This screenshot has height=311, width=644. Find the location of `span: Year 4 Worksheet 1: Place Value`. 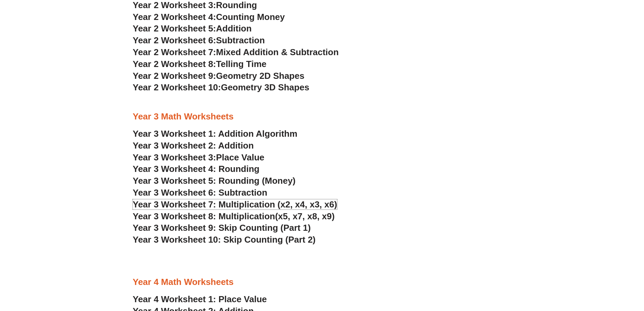

span: Year 4 Worksheet 1: Place Value is located at coordinates (200, 299).